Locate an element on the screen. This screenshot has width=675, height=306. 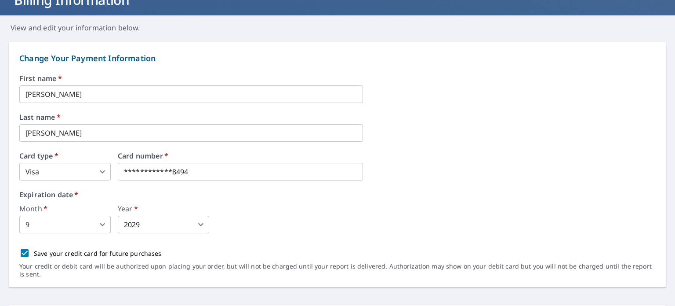
label: Month is located at coordinates (65, 208).